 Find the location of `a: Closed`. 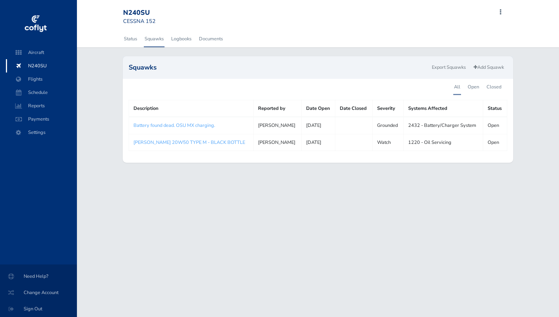

a: Closed is located at coordinates (493, 87).